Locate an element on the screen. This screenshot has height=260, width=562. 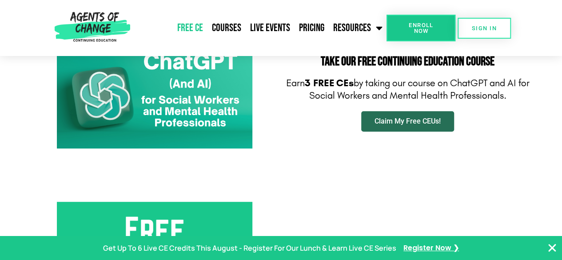
nav: Menu is located at coordinates (260, 28).